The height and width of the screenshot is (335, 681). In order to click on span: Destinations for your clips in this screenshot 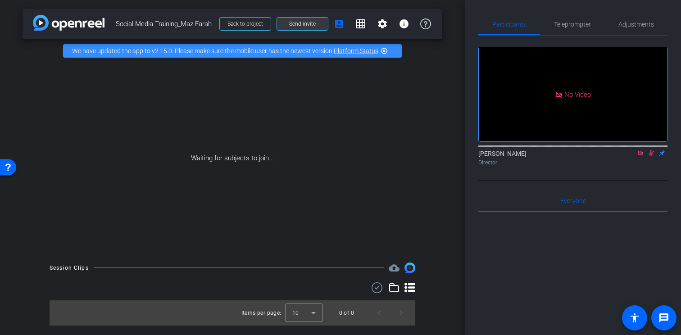, I will do `click(394, 268)`.